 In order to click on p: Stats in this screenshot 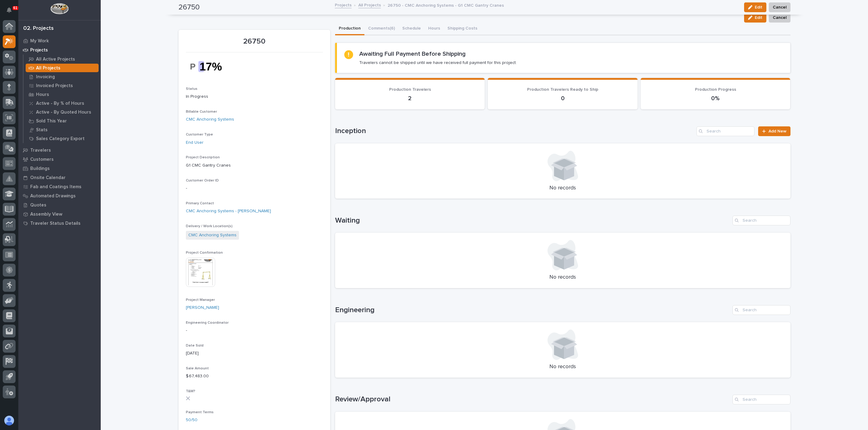, I will do `click(42, 130)`.